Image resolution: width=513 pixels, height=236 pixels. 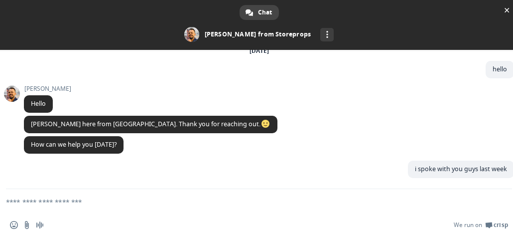 What do you see at coordinates (265, 12) in the screenshot?
I see `span: Chat` at bounding box center [265, 12].